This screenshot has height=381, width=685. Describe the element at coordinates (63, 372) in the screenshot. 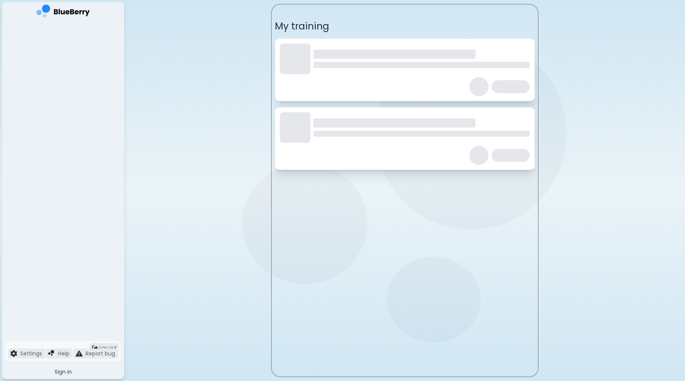

I see `button: Sign in` at that location.